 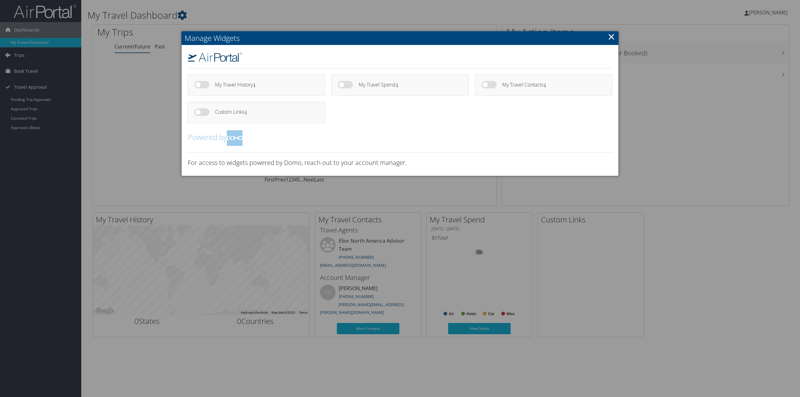 What do you see at coordinates (264, 85) in the screenshot?
I see `h4: My Travel History` at bounding box center [264, 85].